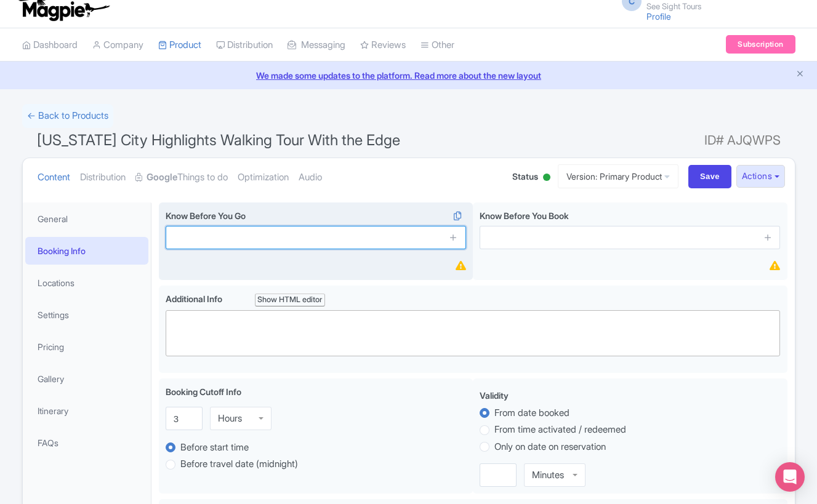 This screenshot has height=504, width=817. Describe the element at coordinates (162, 177) in the screenshot. I see `strong: Google` at that location.